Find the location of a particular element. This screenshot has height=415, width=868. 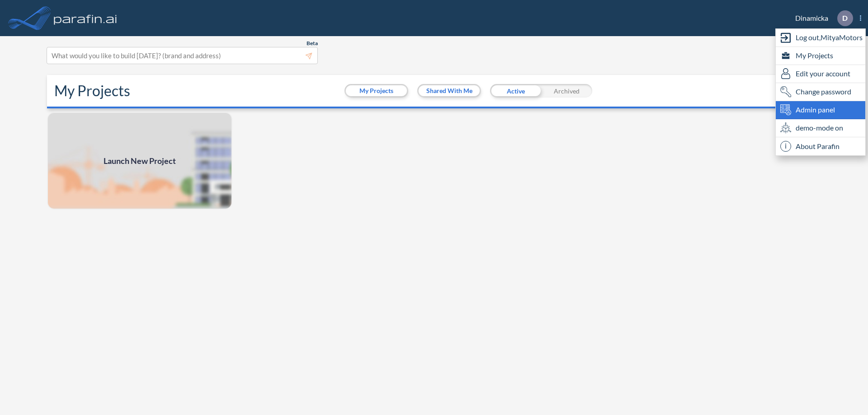

div: About Parafin is located at coordinates (820, 146).